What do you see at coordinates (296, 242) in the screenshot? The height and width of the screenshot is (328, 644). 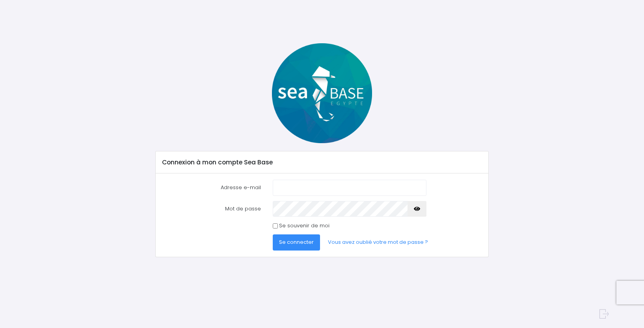 I see `span: Se connecter` at bounding box center [296, 242].